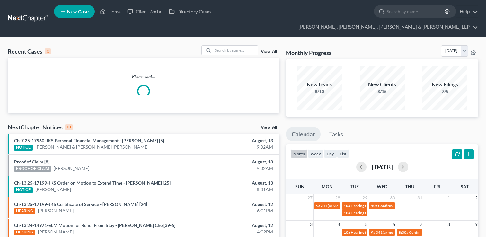 The height and width of the screenshot is (237, 486). I want to click on p: Please wait..., so click(143, 76).